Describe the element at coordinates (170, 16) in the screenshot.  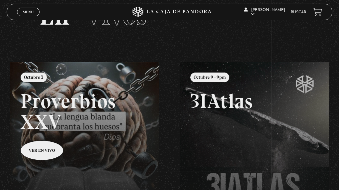
I see `h2: En` at that location.